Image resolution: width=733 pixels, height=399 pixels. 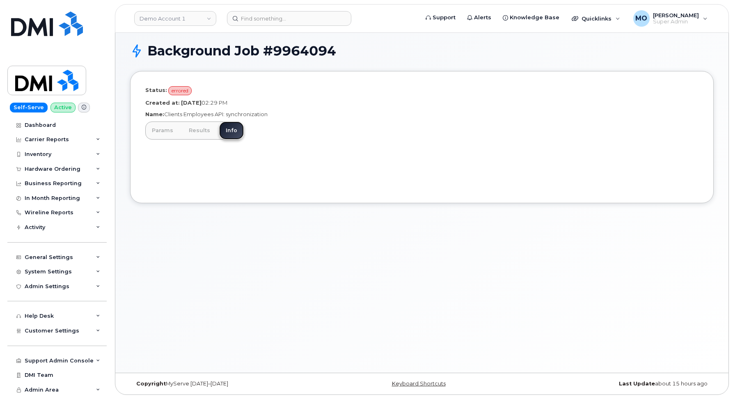 What do you see at coordinates (200, 131) in the screenshot?
I see `a: Results` at bounding box center [200, 131].